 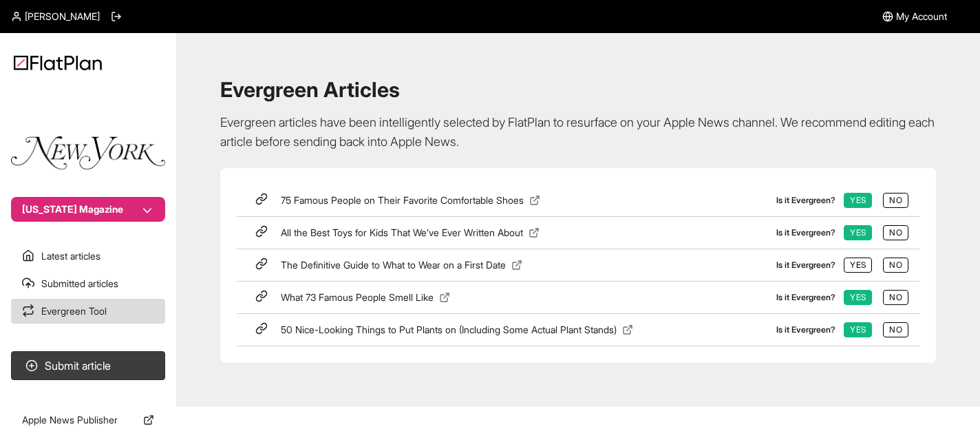 What do you see at coordinates (58, 63) in the screenshot?
I see `img: Logo` at bounding box center [58, 63].